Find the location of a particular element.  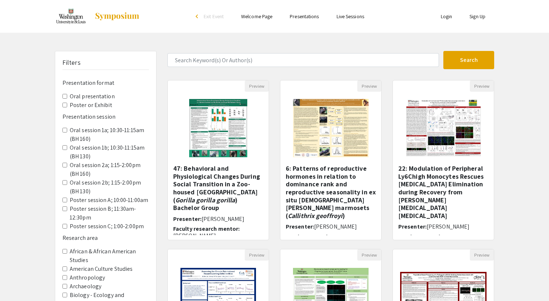

label: African & African American Studies is located at coordinates (109, 255).